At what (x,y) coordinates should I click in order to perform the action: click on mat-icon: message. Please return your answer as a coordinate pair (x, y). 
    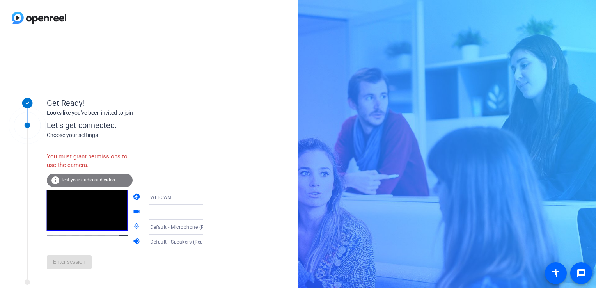
    Looking at the image, I should click on (582, 273).